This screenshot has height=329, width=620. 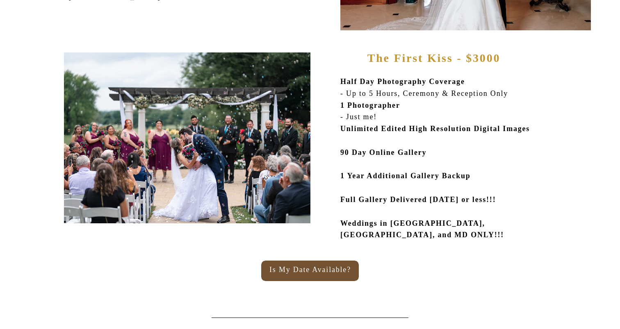 What do you see at coordinates (453, 160) in the screenshot?
I see `p: - Up to 5 Hours, Ceremony & Reception Only - Just me!` at bounding box center [453, 160].